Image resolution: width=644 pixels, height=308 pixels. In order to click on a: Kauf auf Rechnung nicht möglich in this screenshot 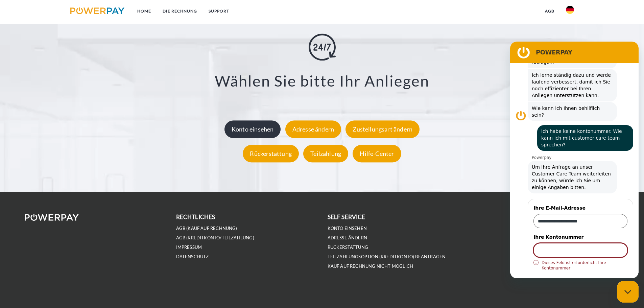, I will do `click(371, 266)`.